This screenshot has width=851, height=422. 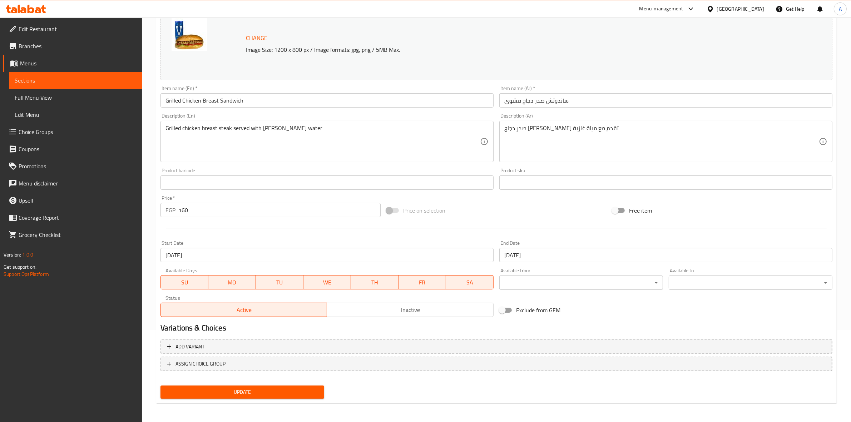 I want to click on span: Version:, so click(x=12, y=255).